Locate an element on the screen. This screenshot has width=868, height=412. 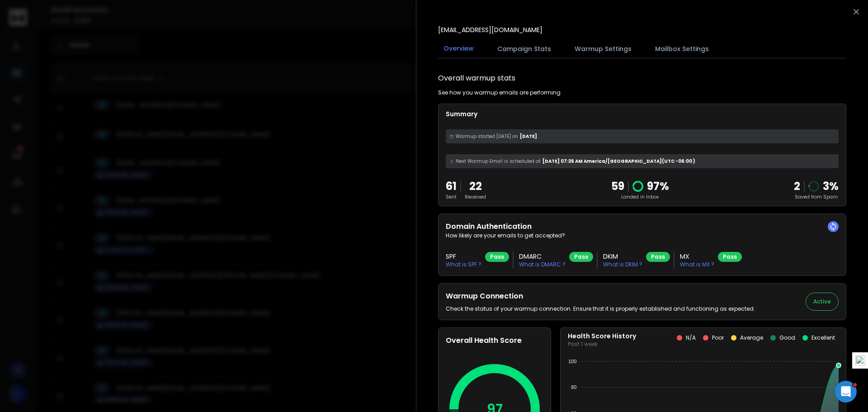
p: What is DKIM ? is located at coordinates (622, 264).